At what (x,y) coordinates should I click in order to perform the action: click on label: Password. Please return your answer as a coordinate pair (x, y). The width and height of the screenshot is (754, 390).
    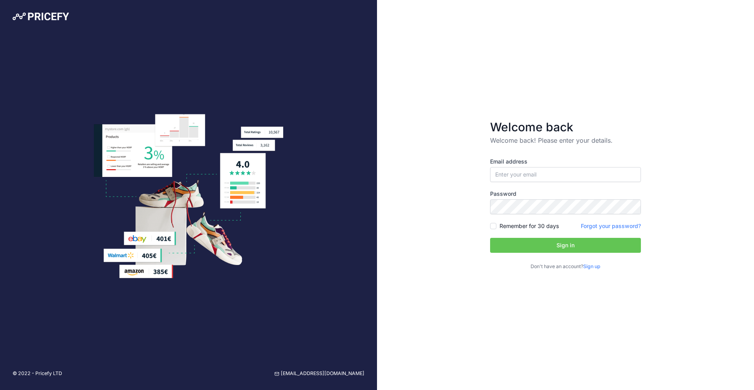
    Looking at the image, I should click on (565, 194).